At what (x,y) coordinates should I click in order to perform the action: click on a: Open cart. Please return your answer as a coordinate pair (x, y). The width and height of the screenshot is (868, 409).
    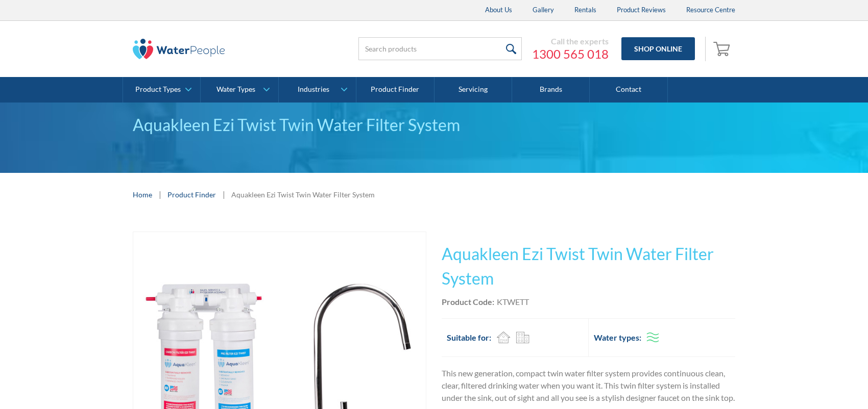
    Looking at the image, I should click on (723, 49).